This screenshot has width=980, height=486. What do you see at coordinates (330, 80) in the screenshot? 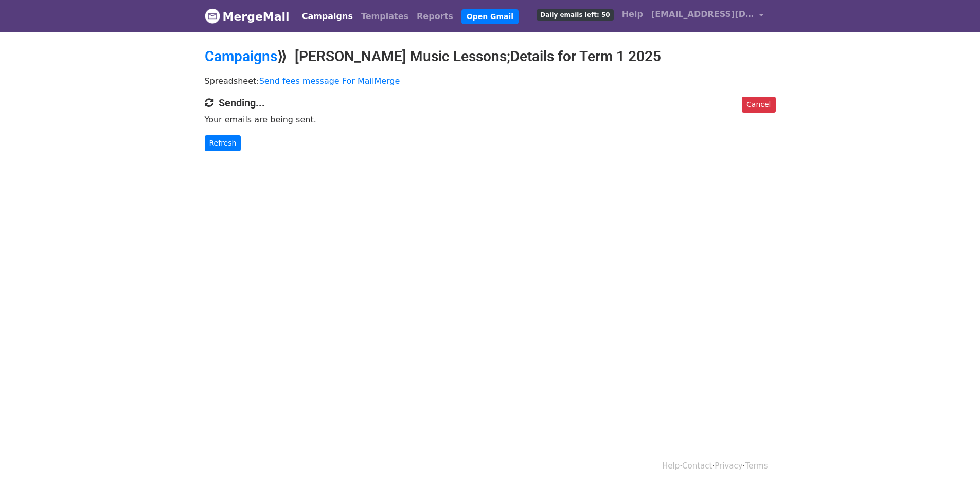
I see `a: Send fees message For MailMerge` at bounding box center [330, 80].